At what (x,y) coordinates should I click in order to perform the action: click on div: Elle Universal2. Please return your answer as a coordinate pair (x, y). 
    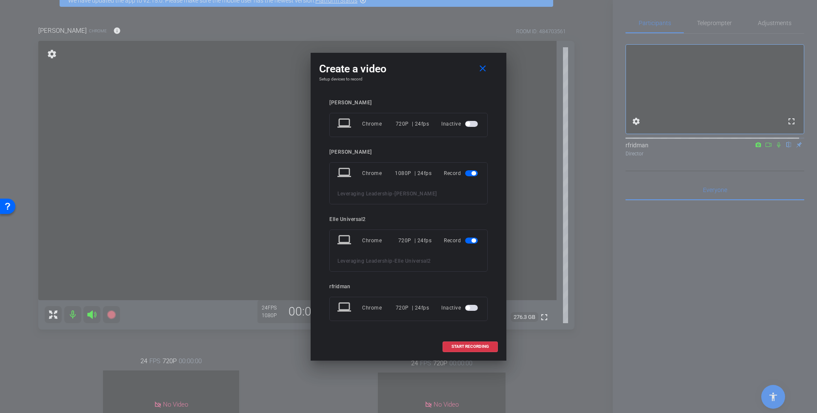
    Looking at the image, I should click on (409, 219).